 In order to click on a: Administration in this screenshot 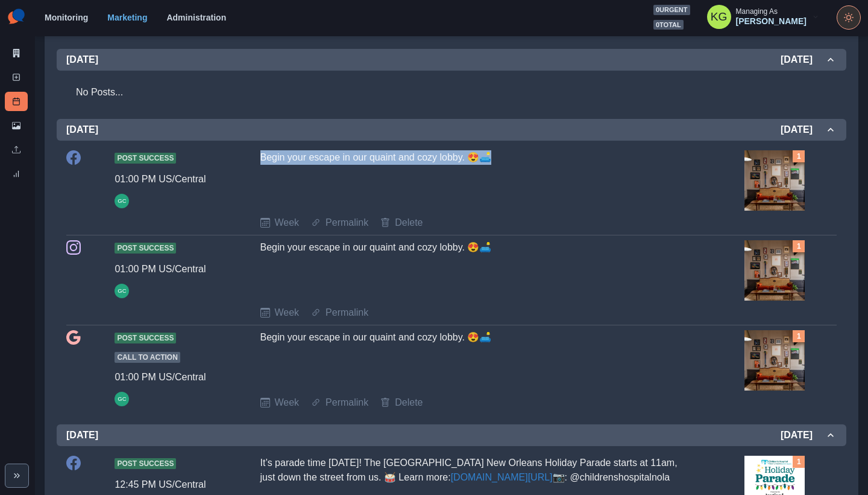, I will do `click(196, 17)`.